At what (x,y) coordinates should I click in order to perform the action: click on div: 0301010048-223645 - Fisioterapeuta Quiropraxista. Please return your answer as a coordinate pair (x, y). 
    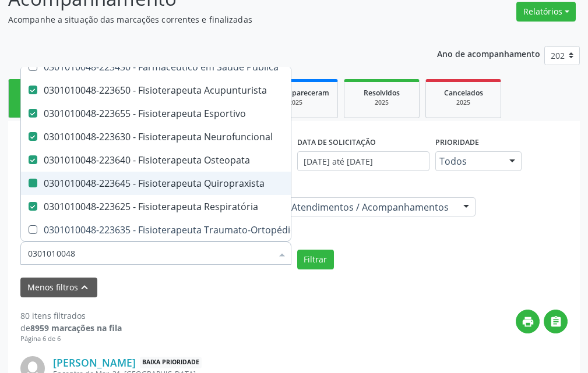
    Looking at the image, I should click on (253, 184).